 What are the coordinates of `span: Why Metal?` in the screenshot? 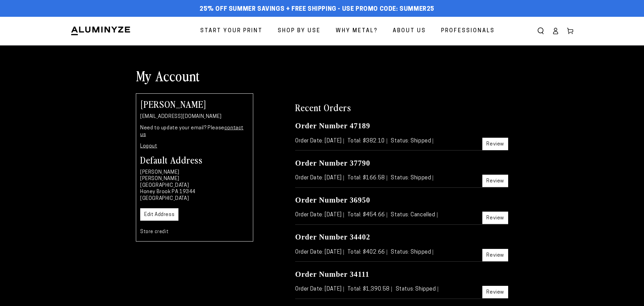 It's located at (356, 31).